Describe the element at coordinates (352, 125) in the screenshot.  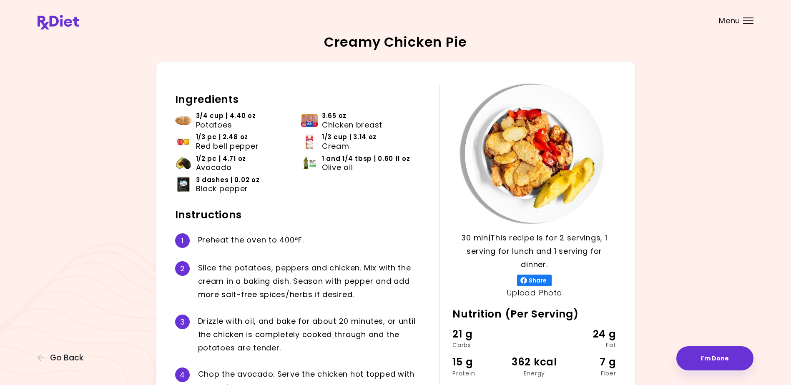
I see `span: Chicken breast` at that location.